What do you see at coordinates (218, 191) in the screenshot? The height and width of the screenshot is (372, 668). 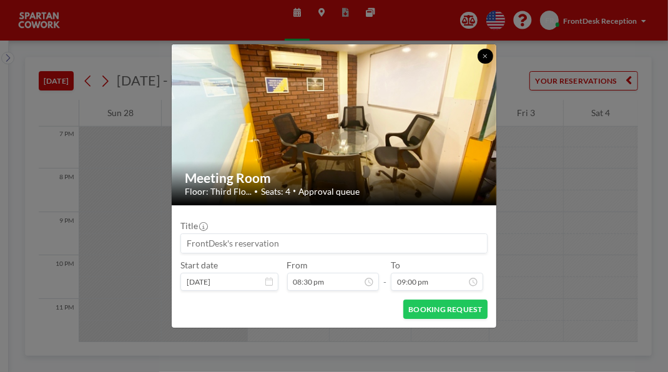 I see `span: Floor: Third Flo...` at bounding box center [218, 191].